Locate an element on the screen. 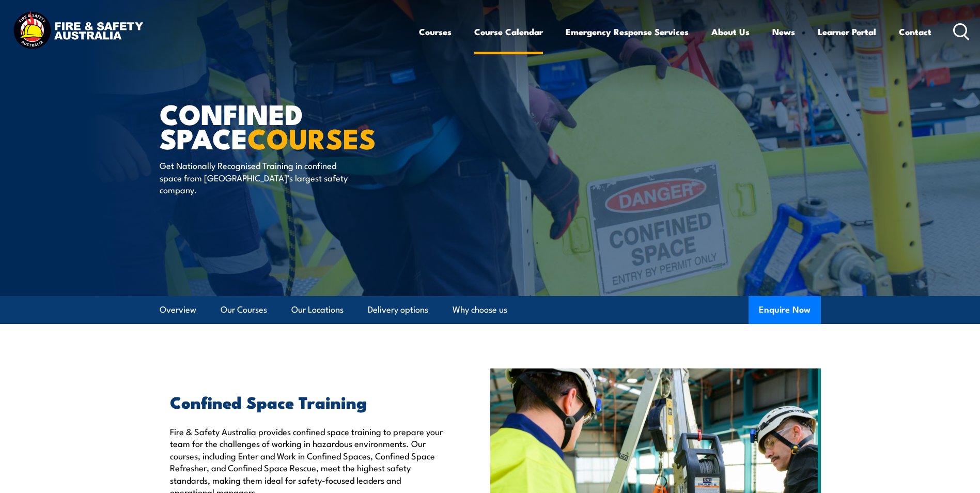 The height and width of the screenshot is (493, 980). button: Enquire Now is located at coordinates (785, 310).